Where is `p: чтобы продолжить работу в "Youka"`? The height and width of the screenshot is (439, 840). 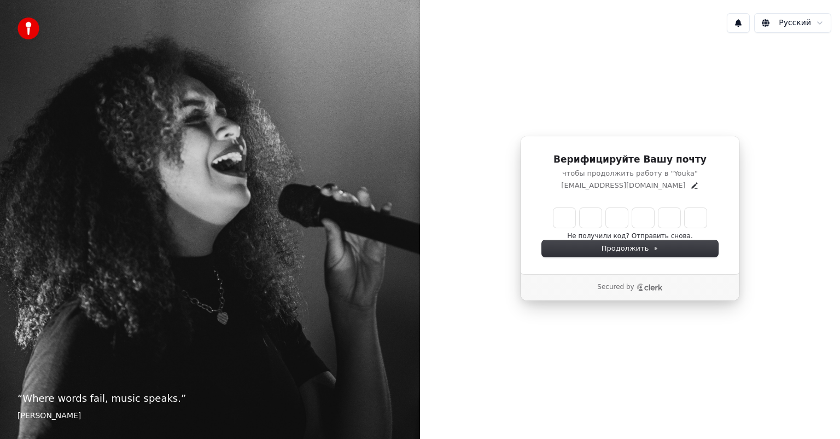
p: чтобы продолжить работу в "Youka" is located at coordinates (630, 173).